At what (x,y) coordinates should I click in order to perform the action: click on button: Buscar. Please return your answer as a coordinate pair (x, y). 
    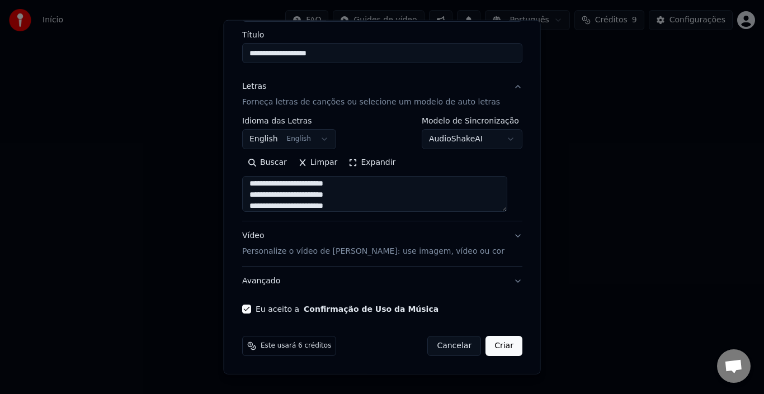
    Looking at the image, I should click on (267, 163).